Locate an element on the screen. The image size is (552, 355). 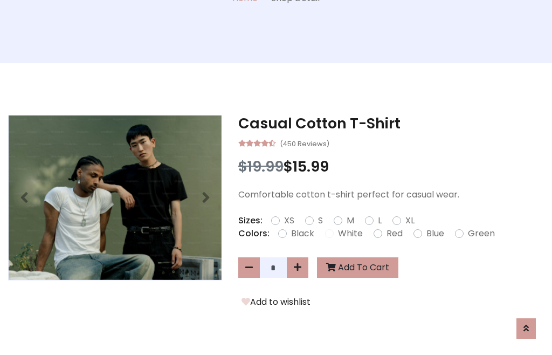
span: 15.99 is located at coordinates (310, 166).